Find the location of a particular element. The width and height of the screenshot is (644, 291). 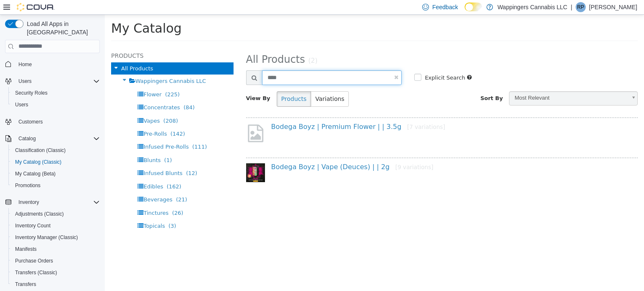

small: [9 variations] is located at coordinates (310, 153).